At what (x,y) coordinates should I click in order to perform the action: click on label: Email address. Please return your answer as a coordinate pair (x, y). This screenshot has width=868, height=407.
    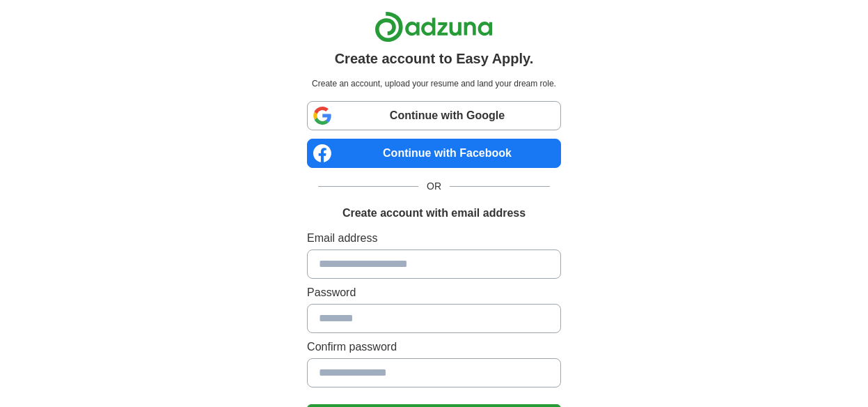
    Looking at the image, I should click on (434, 238).